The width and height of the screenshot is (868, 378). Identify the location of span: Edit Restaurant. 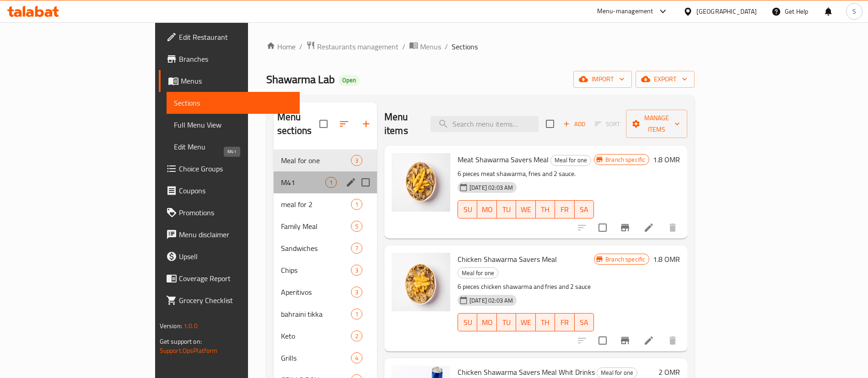
(235, 37).